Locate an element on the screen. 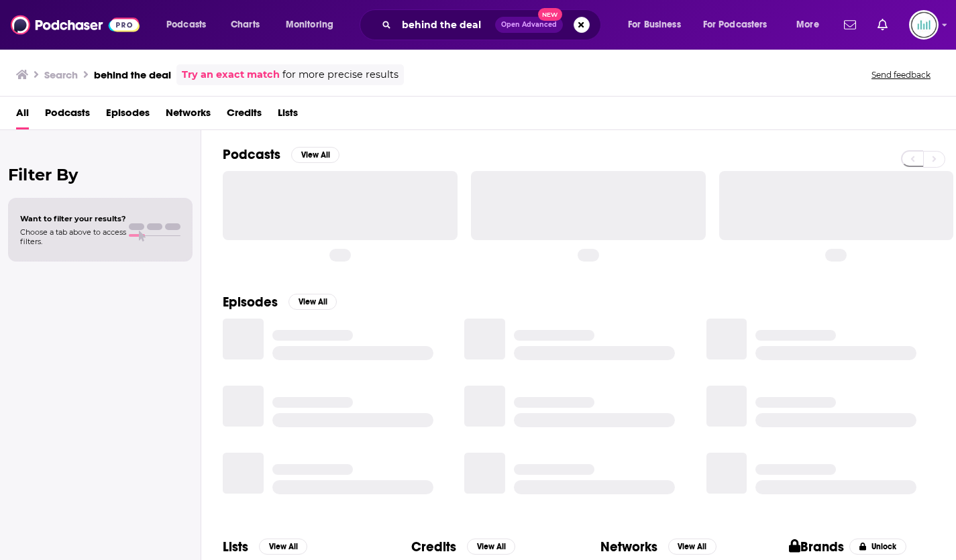 This screenshot has width=956, height=560. span: Choose a tab above to access filters. is located at coordinates (73, 237).